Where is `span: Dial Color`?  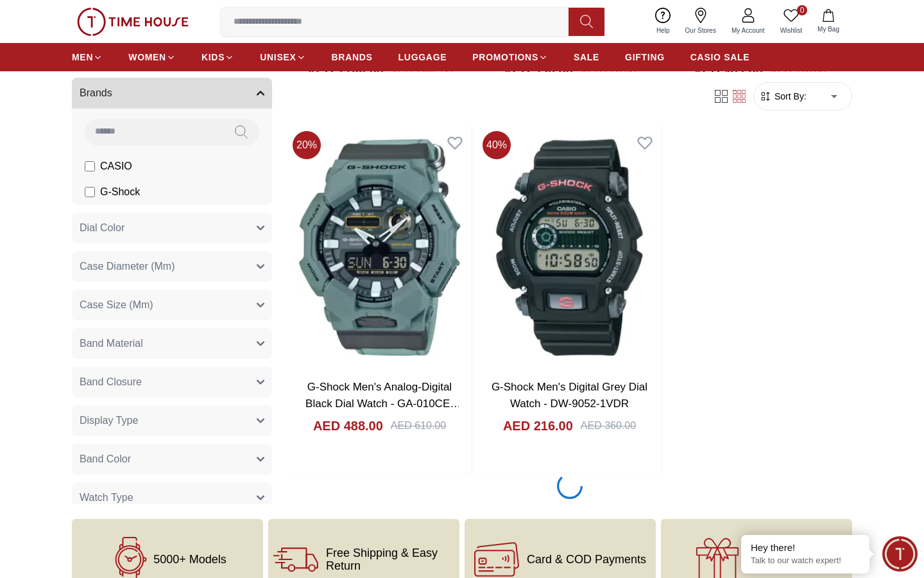
span: Dial Color is located at coordinates (102, 227).